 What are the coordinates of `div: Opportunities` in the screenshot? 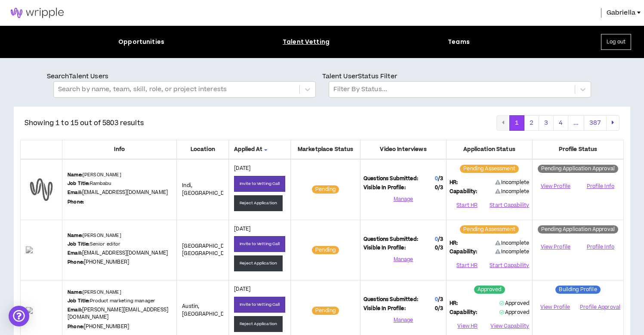 It's located at (141, 42).